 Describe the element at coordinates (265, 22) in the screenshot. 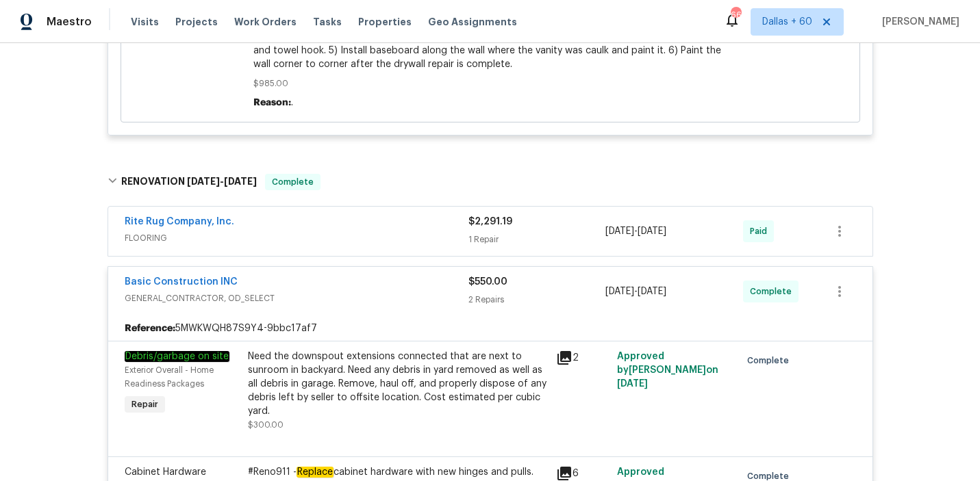

I see `span: Work Orders` at that location.